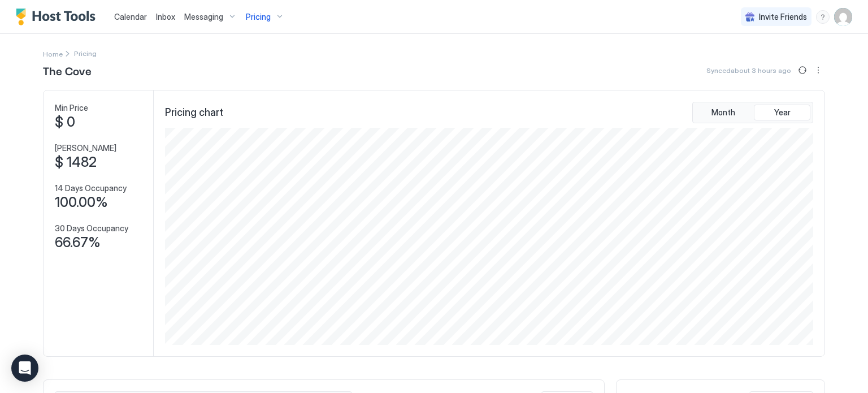 The width and height of the screenshot is (868, 393). Describe the element at coordinates (130, 16) in the screenshot. I see `a: Calendar` at that location.